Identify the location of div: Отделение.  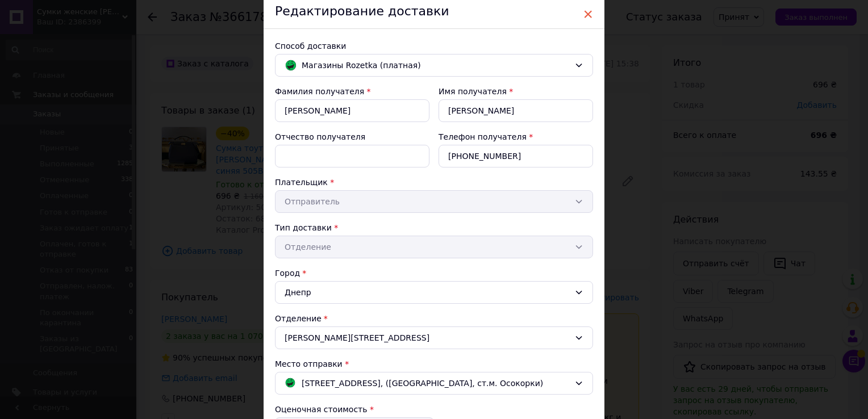
(434, 319).